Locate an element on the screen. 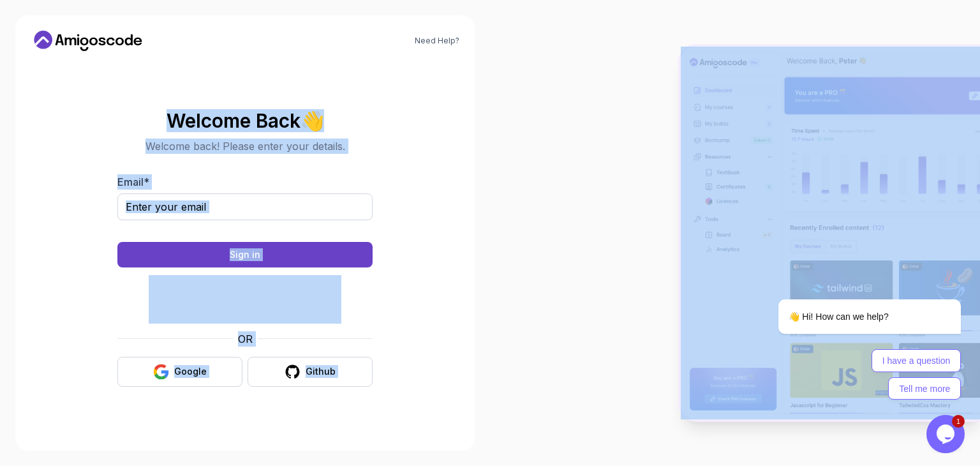 The height and width of the screenshot is (466, 980). a: Need Help? is located at coordinates (437, 41).